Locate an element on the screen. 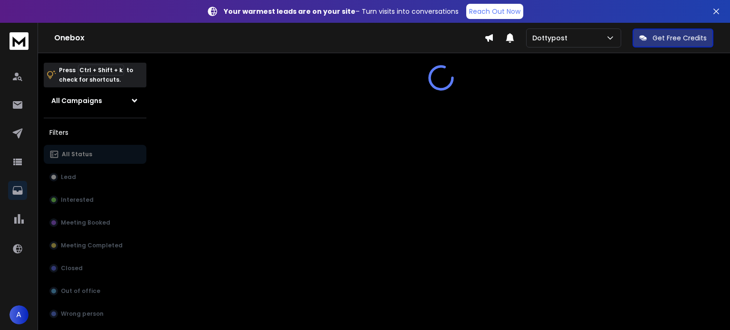  span: Ctrl + Shift + k is located at coordinates (101, 70).